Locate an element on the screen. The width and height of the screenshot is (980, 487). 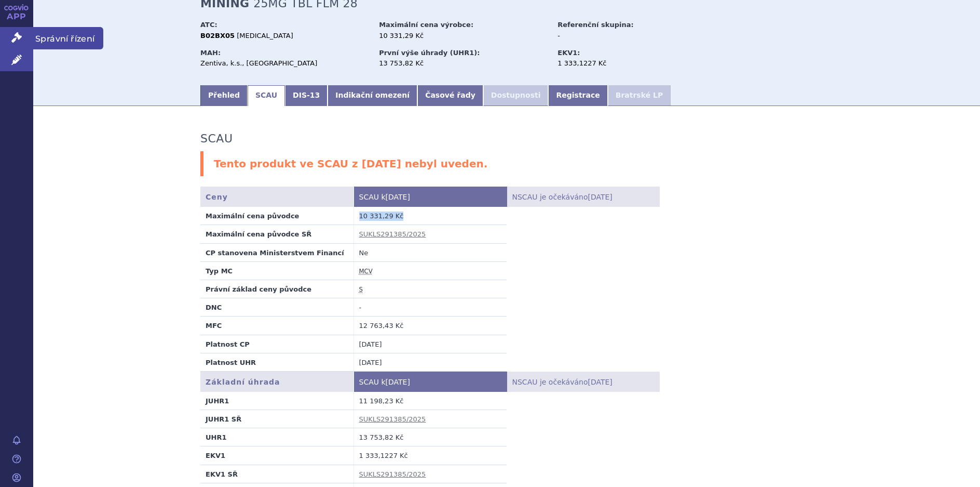
strong: ATC: is located at coordinates (209, 25).